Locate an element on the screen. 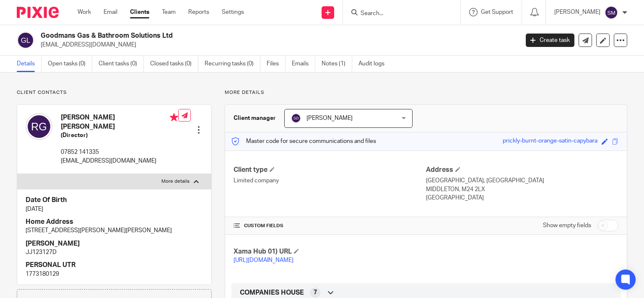  h4: Xama Hub 01) URL is located at coordinates (330, 251).